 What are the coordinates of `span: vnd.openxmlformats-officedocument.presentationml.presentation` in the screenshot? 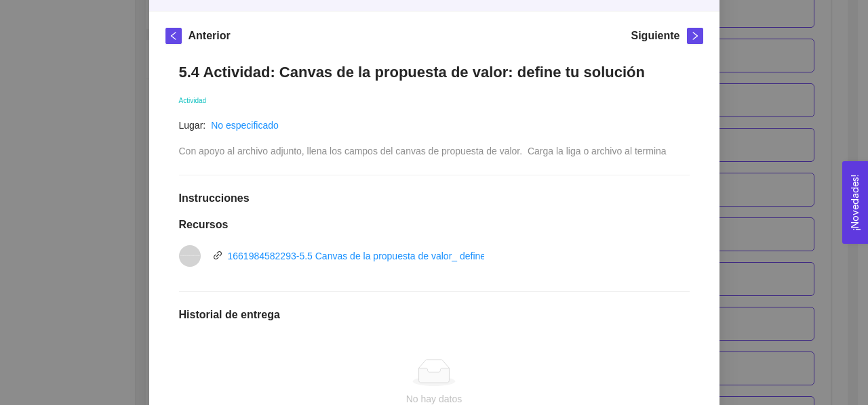 It's located at (190, 255).